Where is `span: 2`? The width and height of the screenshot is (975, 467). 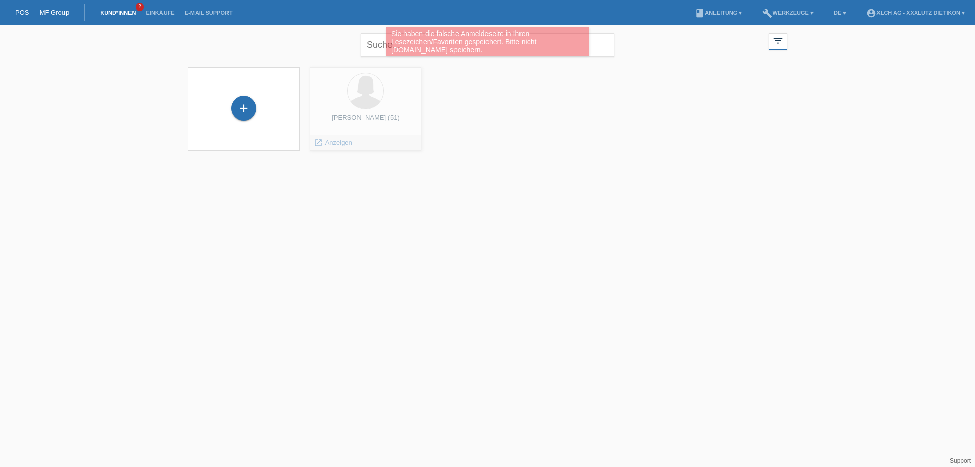 span: 2 is located at coordinates (140, 7).